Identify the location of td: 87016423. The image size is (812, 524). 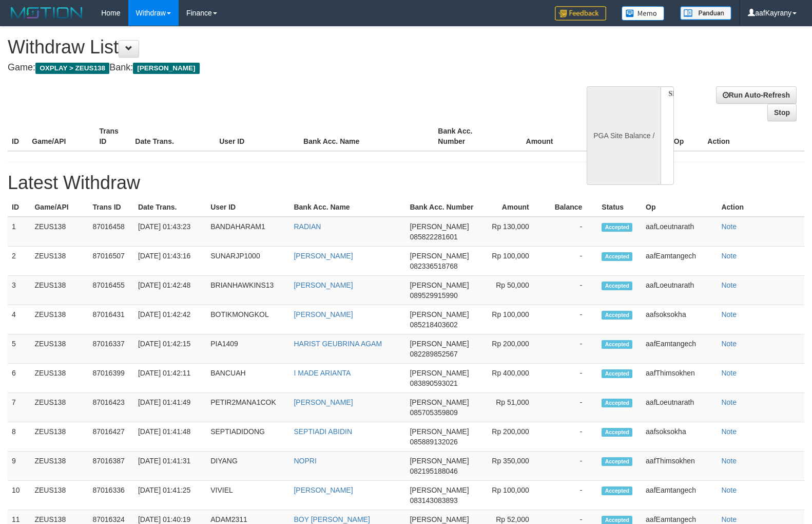
(111, 407).